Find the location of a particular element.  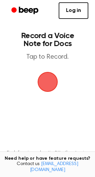

p: Tap to Record. is located at coordinates (47, 57).